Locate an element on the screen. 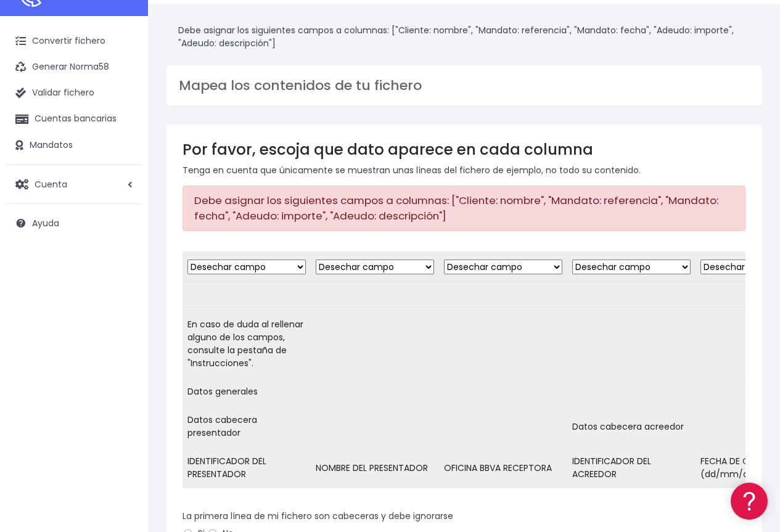  a: Convertir fichero is located at coordinates (74, 41).